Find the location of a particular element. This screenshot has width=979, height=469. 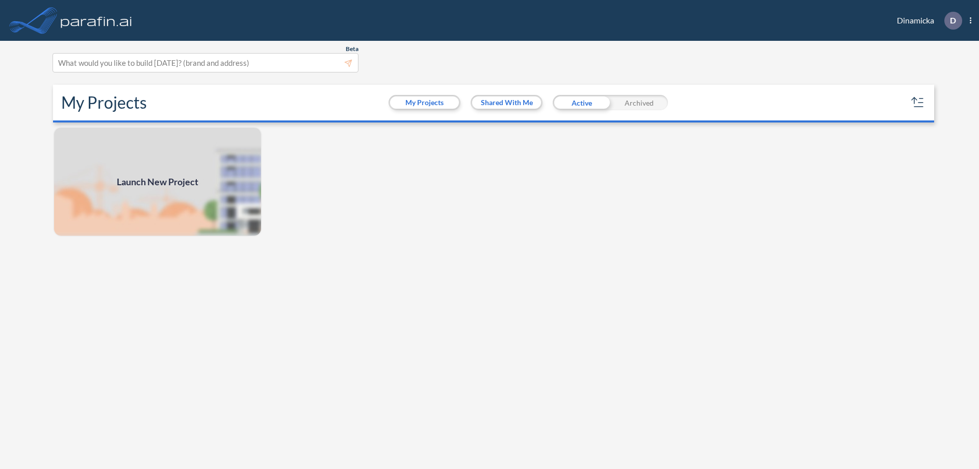

h2: My Projects is located at coordinates (104, 102).